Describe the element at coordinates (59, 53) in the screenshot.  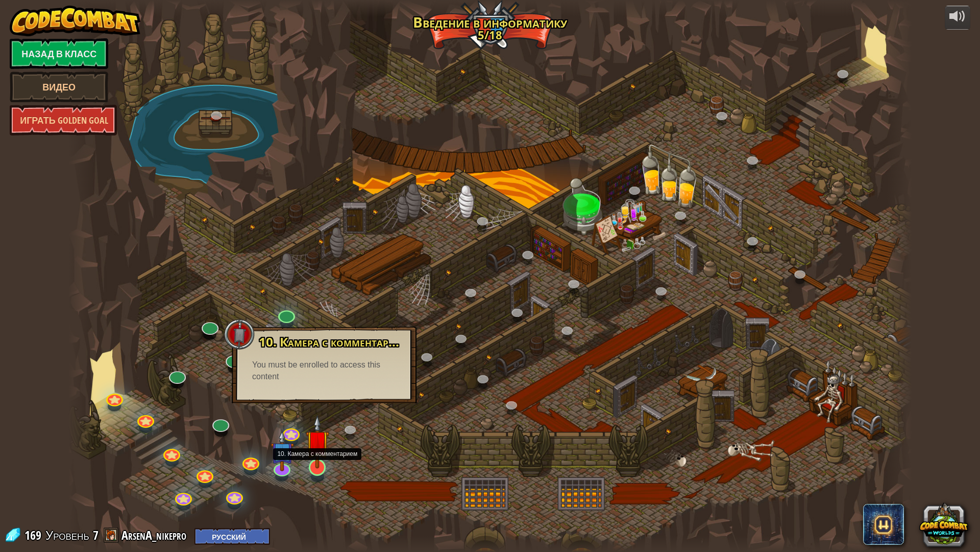
I see `a: Назад в класс` at that location.